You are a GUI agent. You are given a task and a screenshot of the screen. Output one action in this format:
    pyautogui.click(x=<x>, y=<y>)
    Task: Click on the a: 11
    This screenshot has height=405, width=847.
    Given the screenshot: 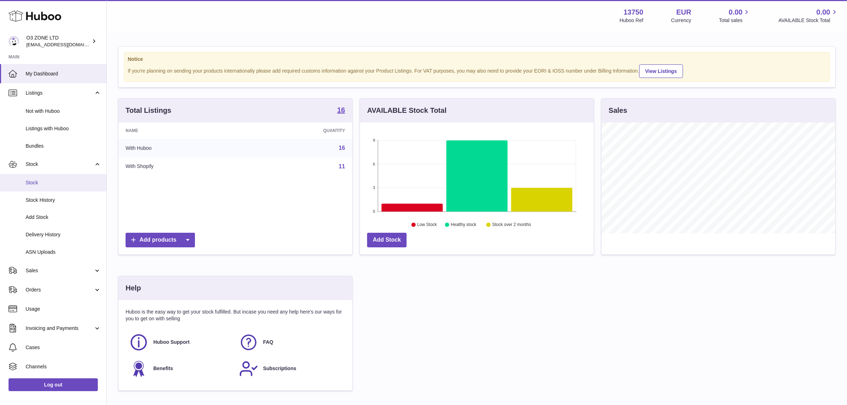 What is the action you would take?
    pyautogui.click(x=342, y=166)
    